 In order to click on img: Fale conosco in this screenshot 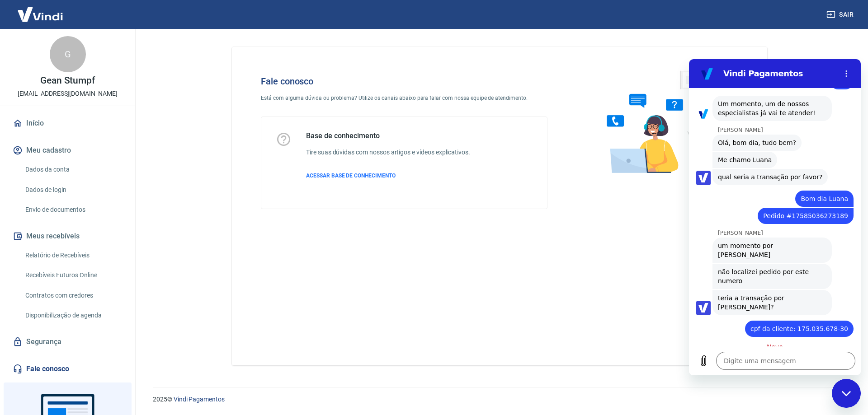, I will do `click(657, 122)`.